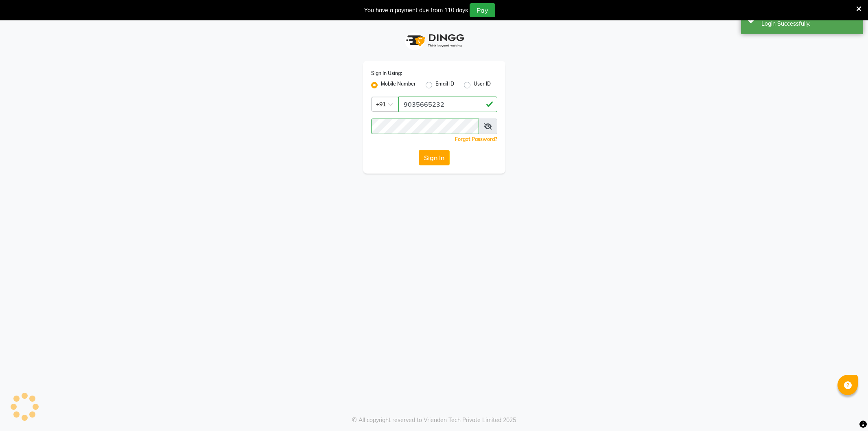 This screenshot has height=431, width=868. Describe the element at coordinates (386, 73) in the screenshot. I see `label: Sign In Using:` at that location.